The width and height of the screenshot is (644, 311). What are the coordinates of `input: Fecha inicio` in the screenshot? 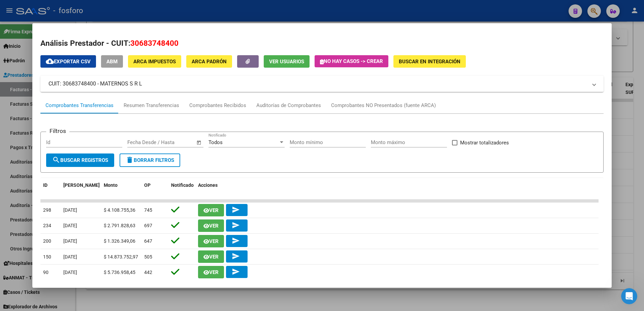 It's located at (141, 143).